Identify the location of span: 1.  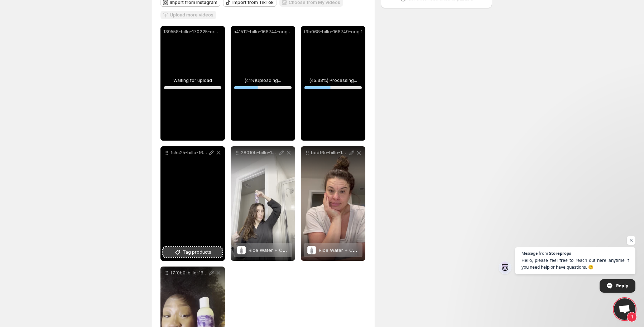
(632, 317).